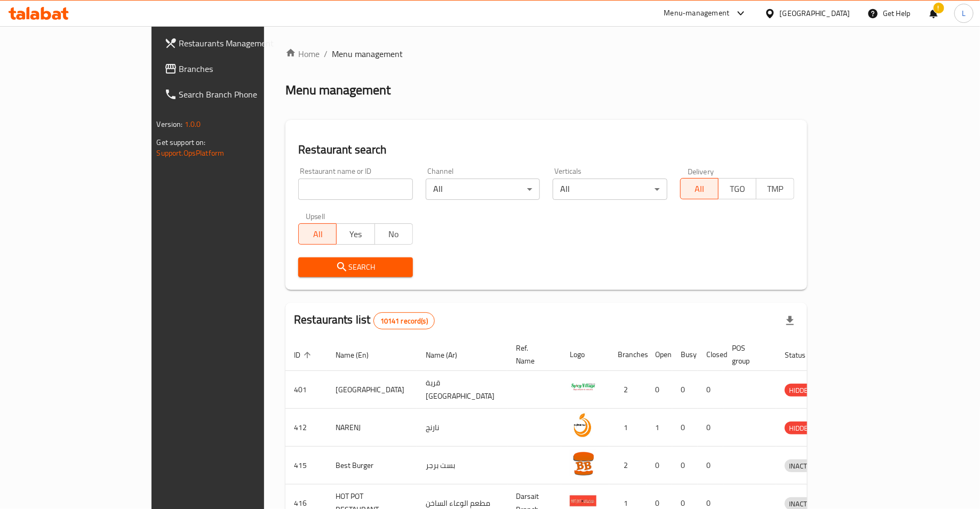  What do you see at coordinates (243, 69) in the screenshot?
I see `span: Branches` at bounding box center [243, 69].